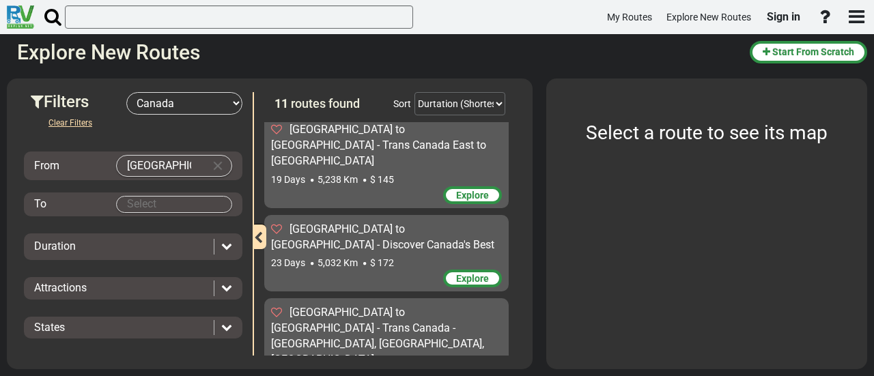 This screenshot has height=376, width=874. Describe the element at coordinates (20, 17) in the screenshot. I see `img: RvPlanetLogo.png` at that location.